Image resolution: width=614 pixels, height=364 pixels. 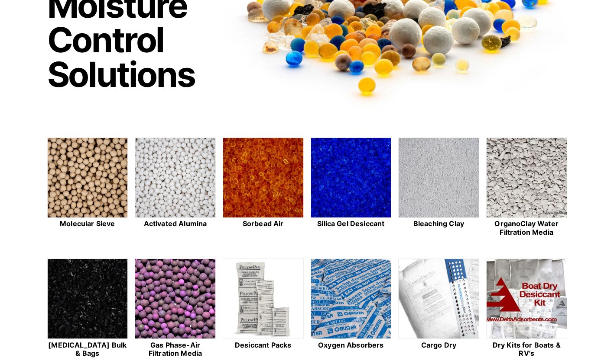 I want to click on a: Molecular Sieve, so click(x=88, y=188).